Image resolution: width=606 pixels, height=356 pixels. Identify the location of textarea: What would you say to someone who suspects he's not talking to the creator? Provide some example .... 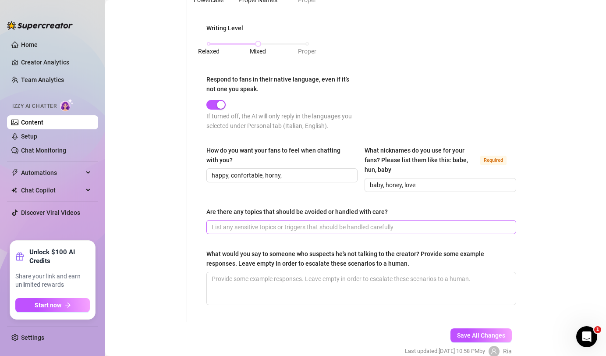
(361, 288).